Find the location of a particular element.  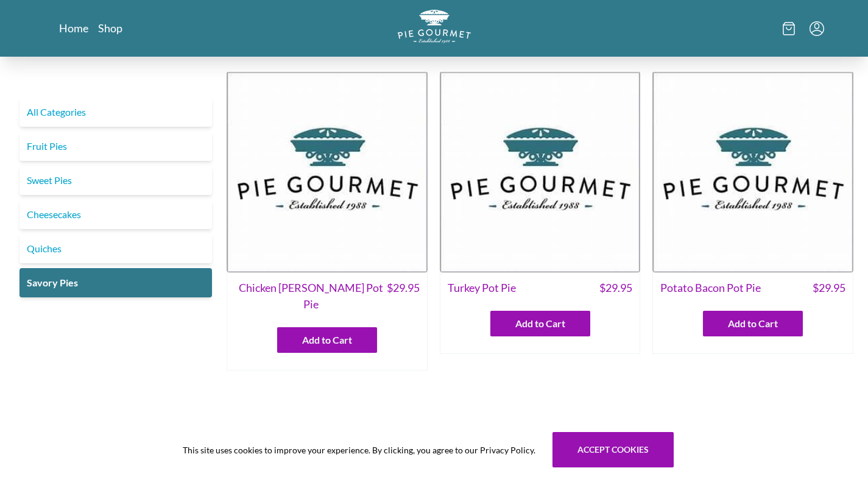

span: Potato Bacon Pot Pie is located at coordinates (710, 287).